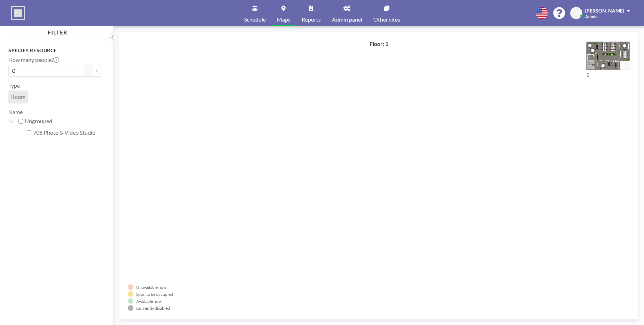  I want to click on span: Other sites, so click(387, 19).